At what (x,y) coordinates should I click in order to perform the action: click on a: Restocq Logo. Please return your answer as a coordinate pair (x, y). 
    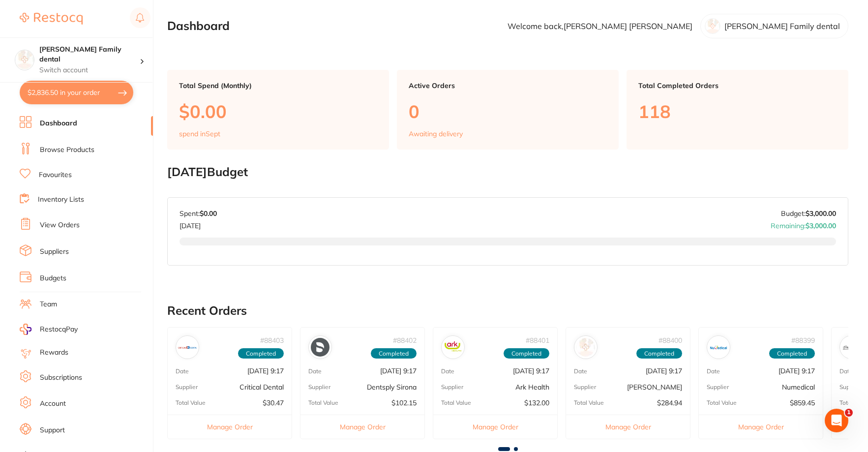
    Looking at the image, I should click on (51, 18).